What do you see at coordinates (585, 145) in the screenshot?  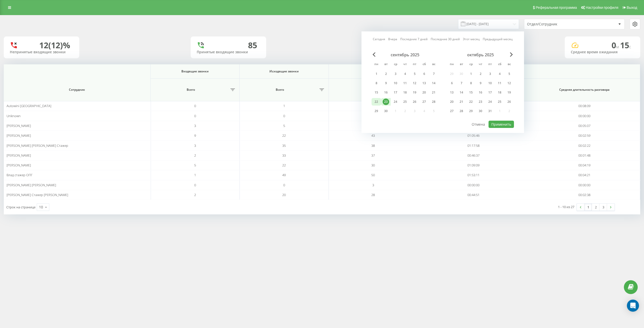 I see `td: 00:02:22` at bounding box center [585, 145].